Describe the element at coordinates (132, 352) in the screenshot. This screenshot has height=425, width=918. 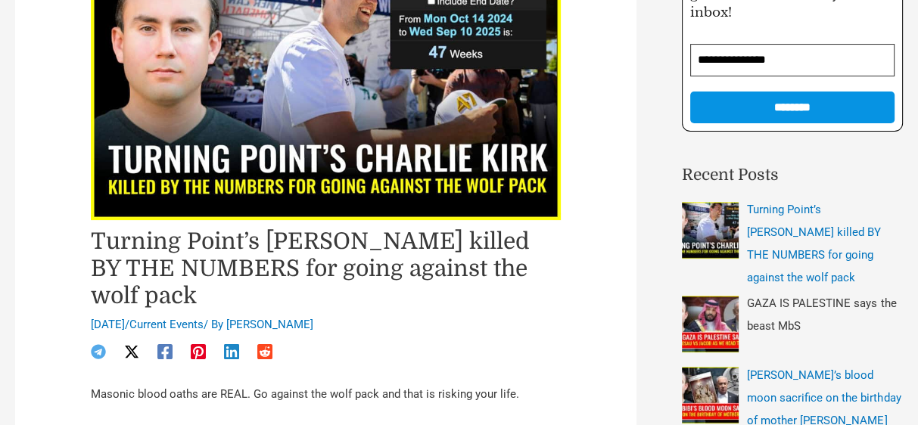
I see `a: Twitter / X` at that location.